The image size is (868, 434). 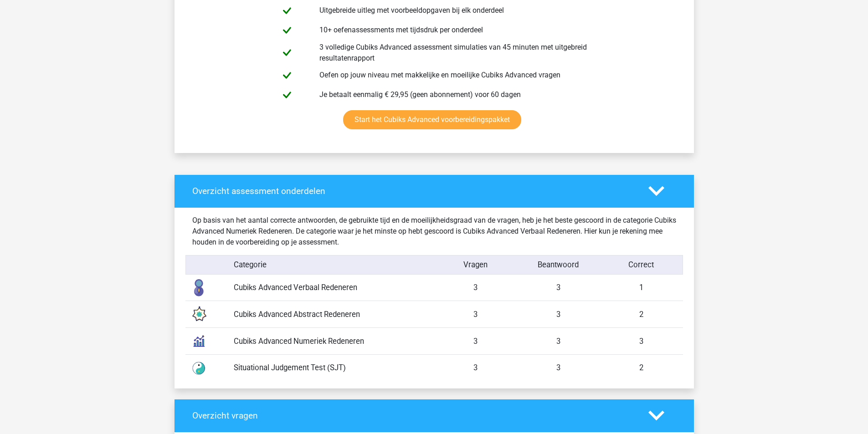 What do you see at coordinates (330, 314) in the screenshot?
I see `div: Cubiks Advanced Abstract Redeneren` at bounding box center [330, 314].